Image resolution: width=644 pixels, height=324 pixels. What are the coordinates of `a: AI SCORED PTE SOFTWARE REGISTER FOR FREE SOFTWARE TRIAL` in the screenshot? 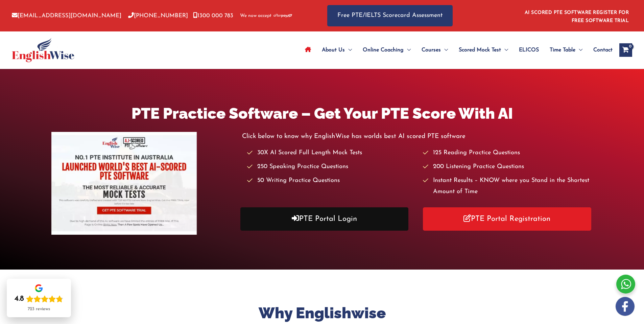 It's located at (577, 16).